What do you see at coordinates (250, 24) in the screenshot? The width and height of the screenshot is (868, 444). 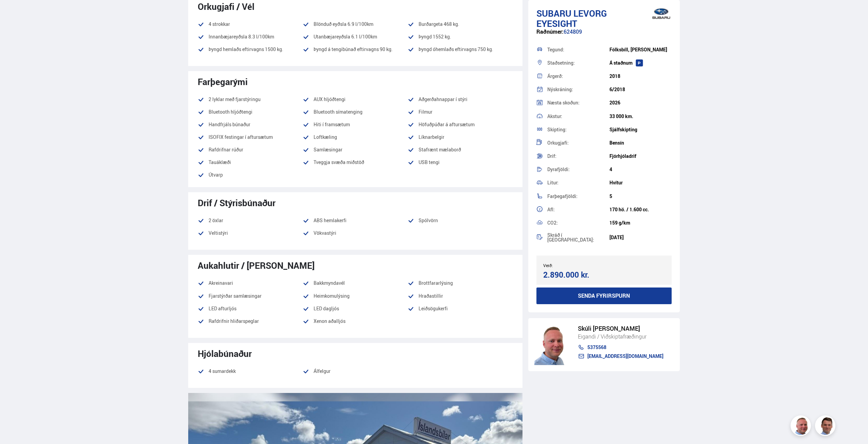 I see `li: 4 strokkar` at bounding box center [250, 24].